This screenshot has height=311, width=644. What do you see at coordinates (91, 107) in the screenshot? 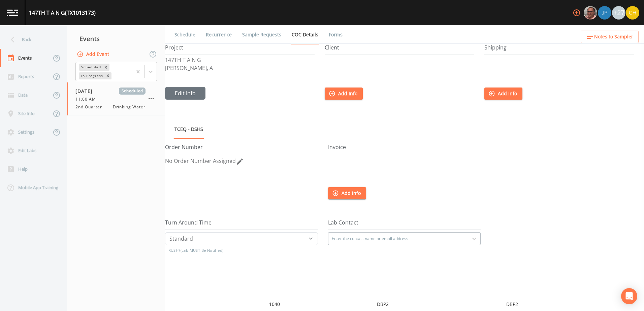
I see `span: 2nd Quarter` at bounding box center [91, 107].